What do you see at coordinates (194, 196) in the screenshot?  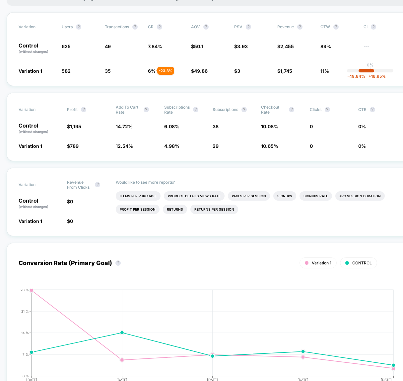 I see `li: Product Details Views Rate` at bounding box center [194, 196].